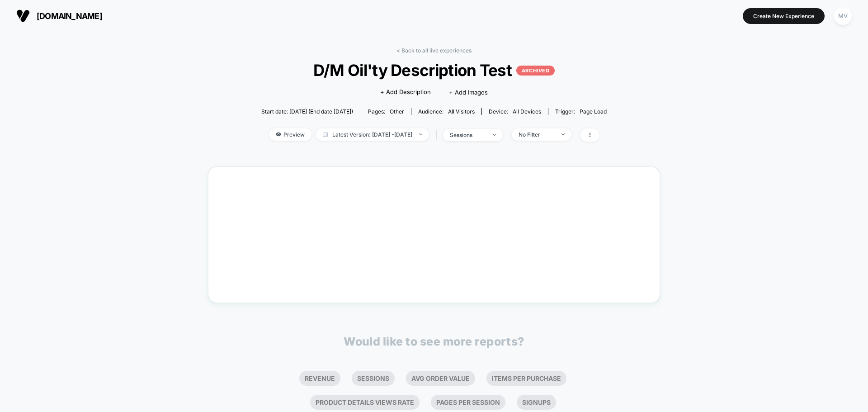  I want to click on span: All Visitors, so click(461, 111).